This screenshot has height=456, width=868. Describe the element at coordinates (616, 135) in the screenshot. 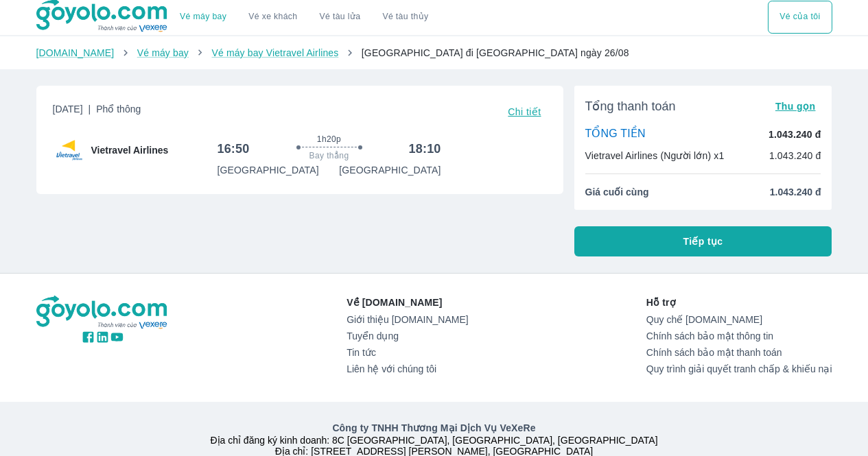

I see `p: TỔNG TIỀN` at that location.